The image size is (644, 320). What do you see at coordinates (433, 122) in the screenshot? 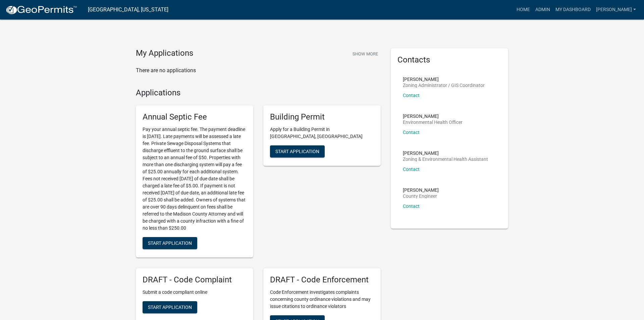
I see `p: Environmental Health Officer` at bounding box center [433, 122].